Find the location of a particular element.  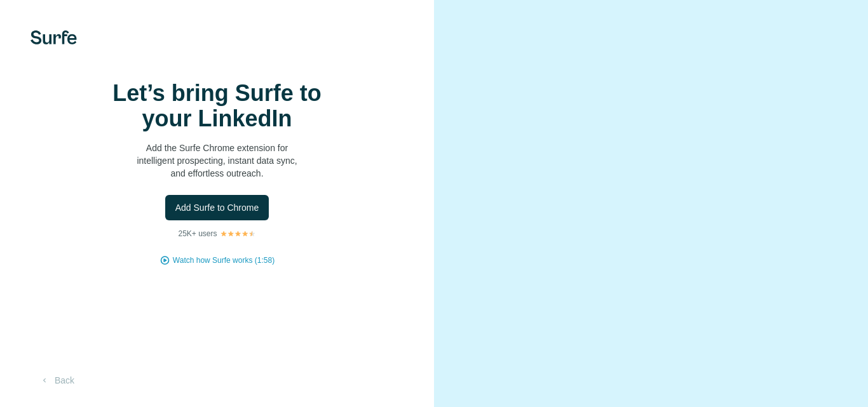

img: Surfe's logo is located at coordinates (53, 38).